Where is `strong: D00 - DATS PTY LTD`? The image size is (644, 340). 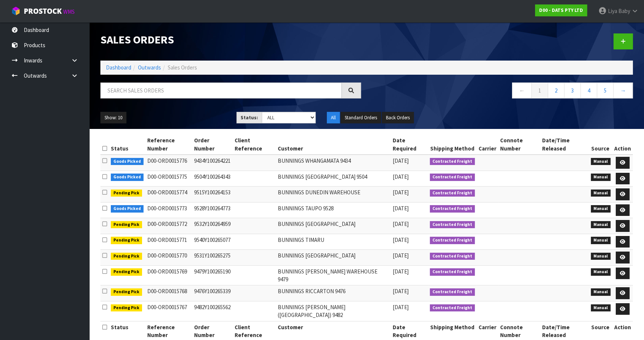
strong: D00 - DATS PTY LTD is located at coordinates (561, 10).